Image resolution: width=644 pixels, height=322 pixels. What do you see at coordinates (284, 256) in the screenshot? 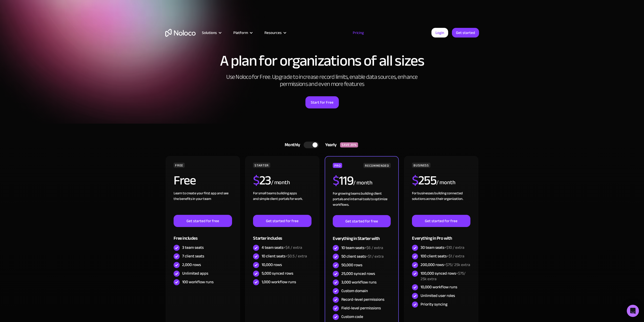
I see `div: 10 client seats` at bounding box center [284, 256].